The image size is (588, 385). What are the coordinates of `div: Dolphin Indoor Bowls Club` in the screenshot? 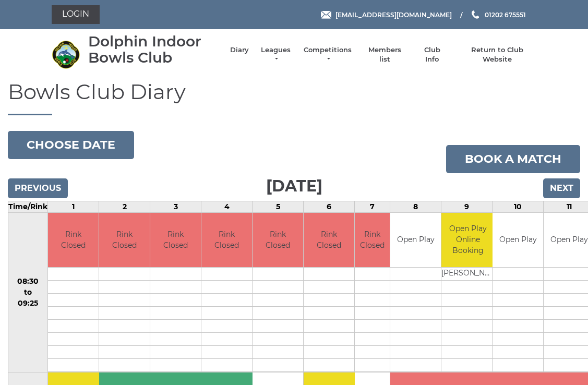 It's located at (154, 49).